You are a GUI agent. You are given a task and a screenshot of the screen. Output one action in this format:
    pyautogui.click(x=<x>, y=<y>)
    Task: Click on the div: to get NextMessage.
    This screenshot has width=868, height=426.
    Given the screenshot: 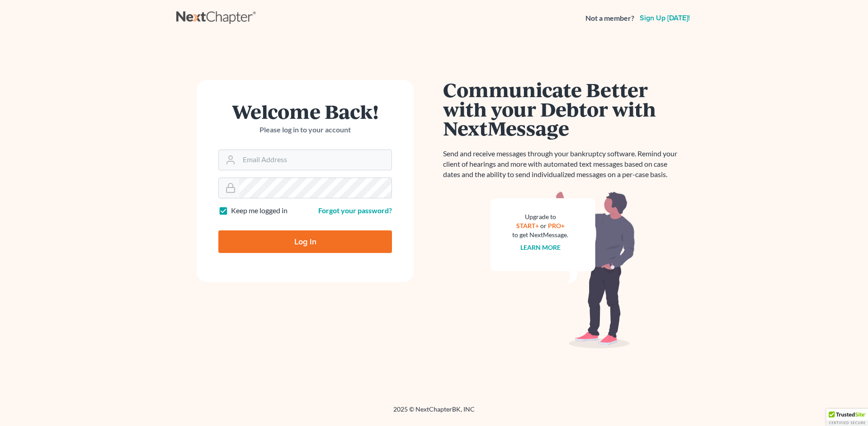 What is the action you would take?
    pyautogui.click(x=540, y=235)
    